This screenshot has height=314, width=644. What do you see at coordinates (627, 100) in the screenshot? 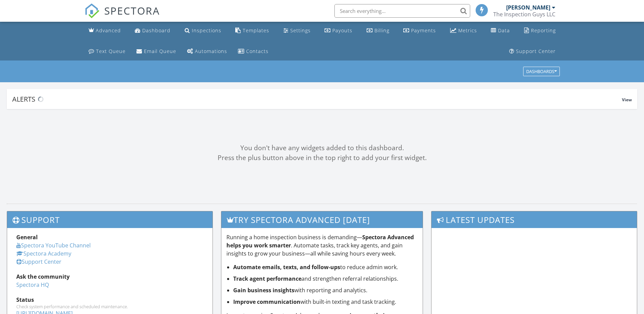
I see `span: View` at bounding box center [627, 100].